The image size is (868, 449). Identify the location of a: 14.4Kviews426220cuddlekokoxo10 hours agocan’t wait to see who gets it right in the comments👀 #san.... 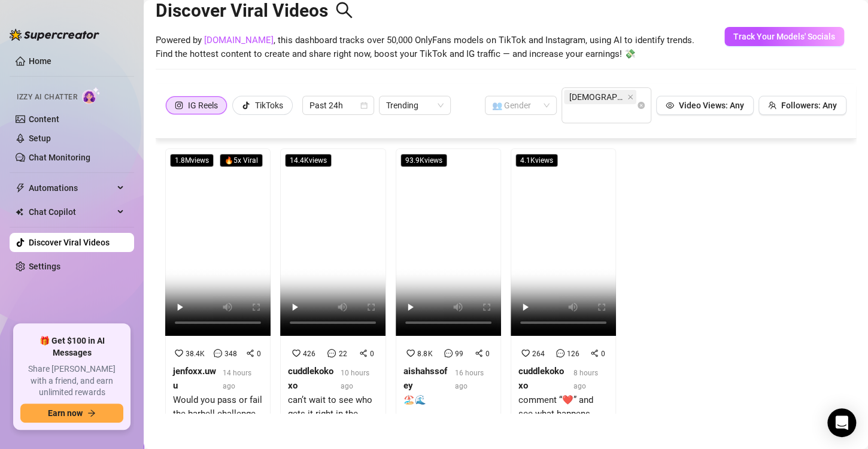
(333, 293).